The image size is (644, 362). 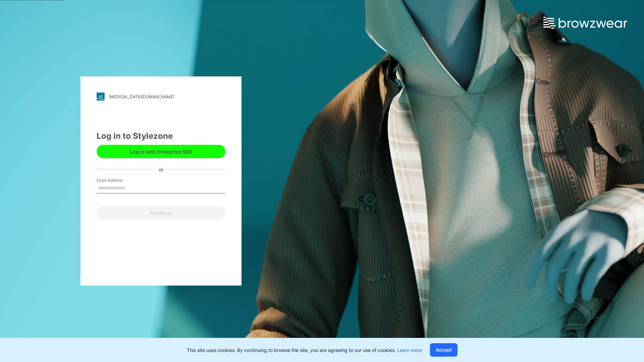 I want to click on div: Log in to Stylezone, so click(x=161, y=136).